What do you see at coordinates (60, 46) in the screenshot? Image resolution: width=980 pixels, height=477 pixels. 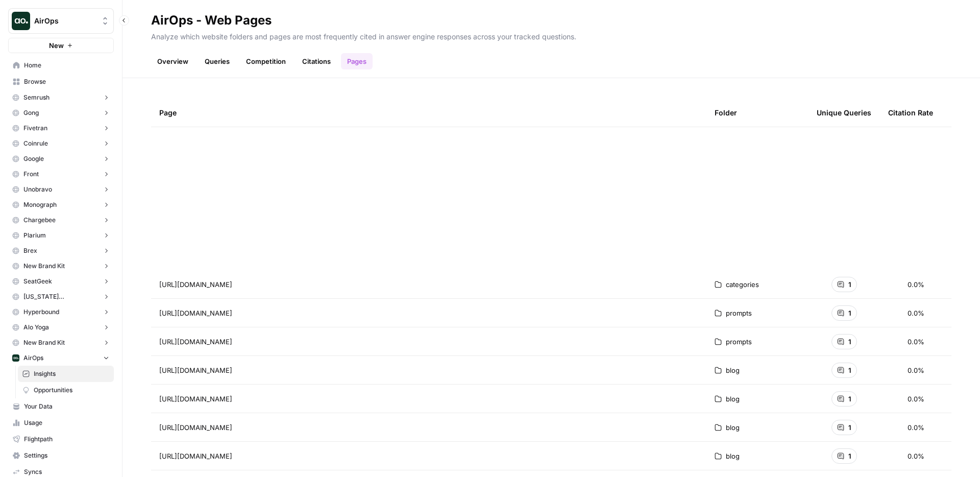 I see `button: New` at bounding box center [60, 46].